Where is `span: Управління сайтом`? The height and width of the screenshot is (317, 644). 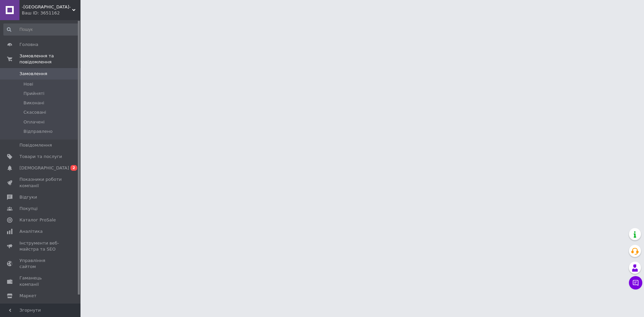 span: Управління сайтом is located at coordinates (41, 264).